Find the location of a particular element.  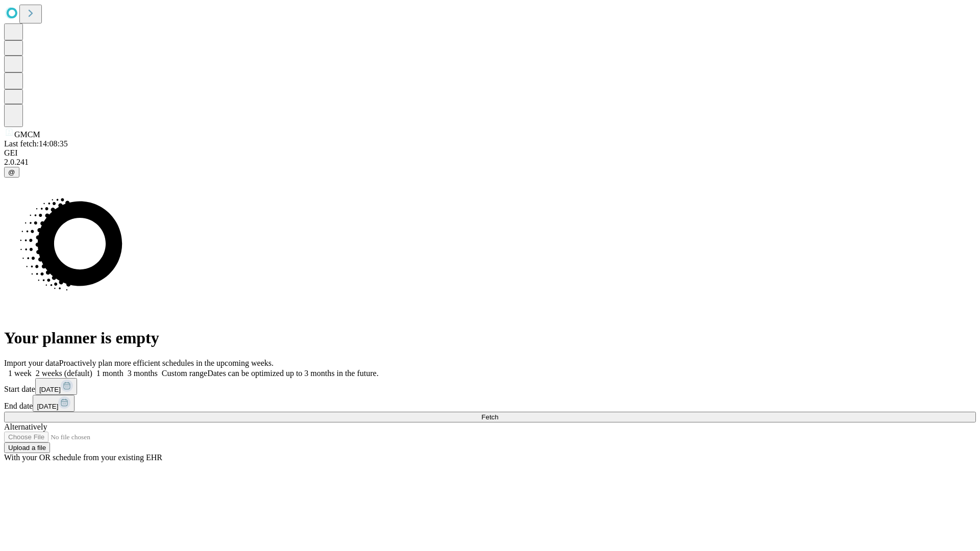

span: Proactively plan more efficient schedules in the upcoming weeks. is located at coordinates (166, 362).